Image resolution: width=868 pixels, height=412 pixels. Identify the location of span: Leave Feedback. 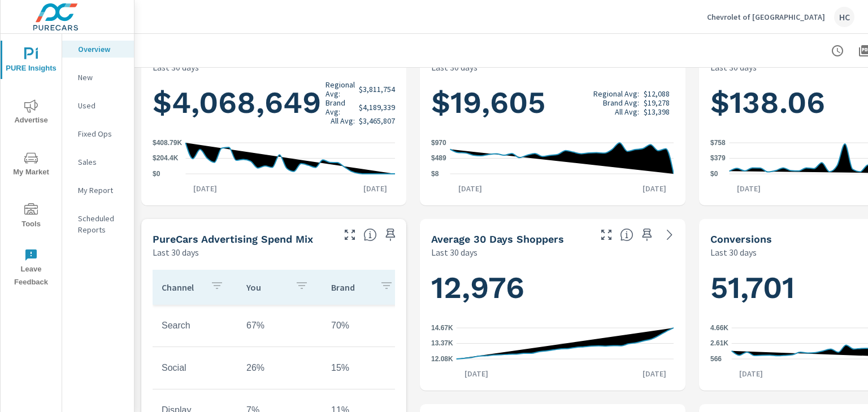
(31, 269).